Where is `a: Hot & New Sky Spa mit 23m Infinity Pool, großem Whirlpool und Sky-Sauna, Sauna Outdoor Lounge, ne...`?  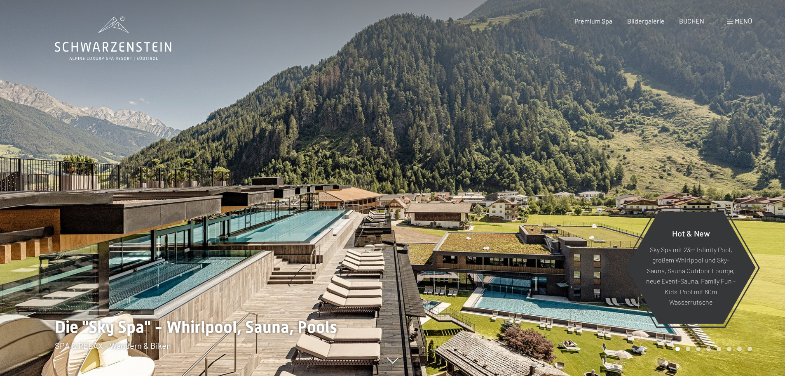
a: Hot & New Sky Spa mit 23m Infinity Pool, großem Whirlpool und Sky-Sauna, Sauna Outdoor Lounge, ne... is located at coordinates (691, 267).